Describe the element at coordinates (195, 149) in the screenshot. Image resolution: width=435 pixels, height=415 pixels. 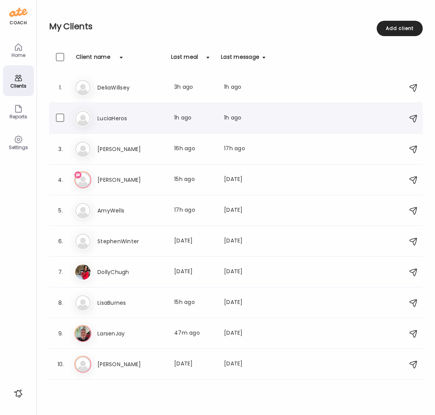
I see `div: 16h ago` at that location.